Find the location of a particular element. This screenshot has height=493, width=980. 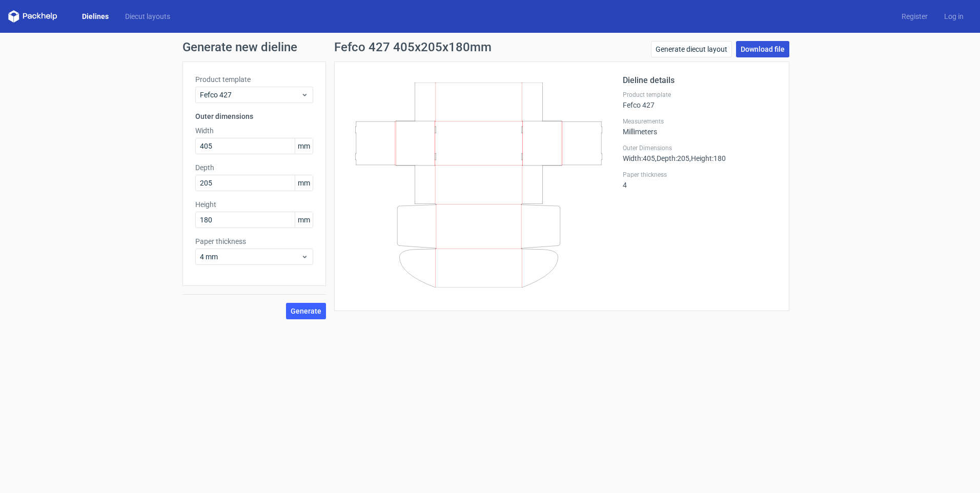

label: Width is located at coordinates (254, 131).